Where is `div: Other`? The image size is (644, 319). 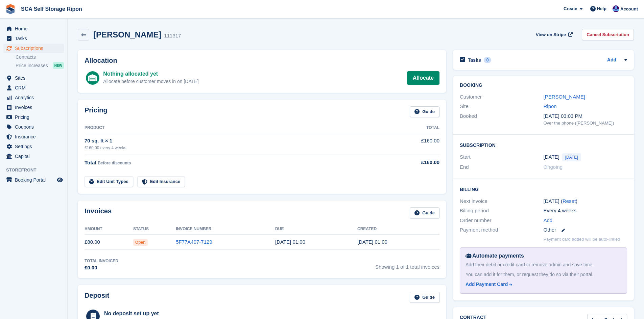 div: Other is located at coordinates (585, 230).